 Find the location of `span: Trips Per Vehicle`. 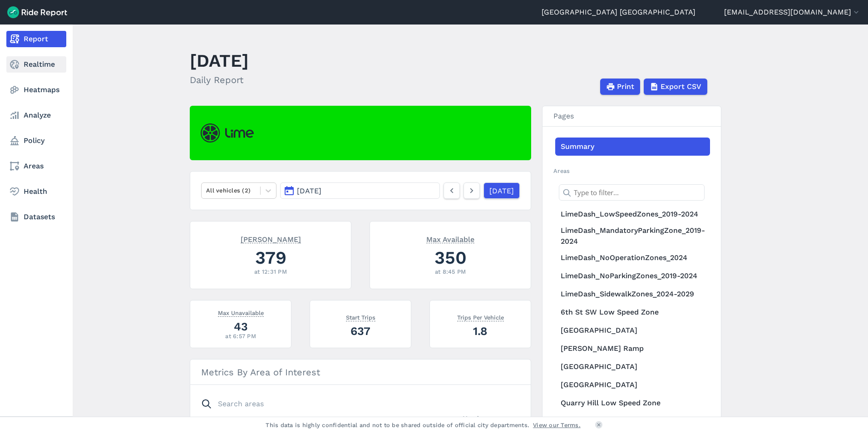

span: Trips Per Vehicle is located at coordinates (480, 317).